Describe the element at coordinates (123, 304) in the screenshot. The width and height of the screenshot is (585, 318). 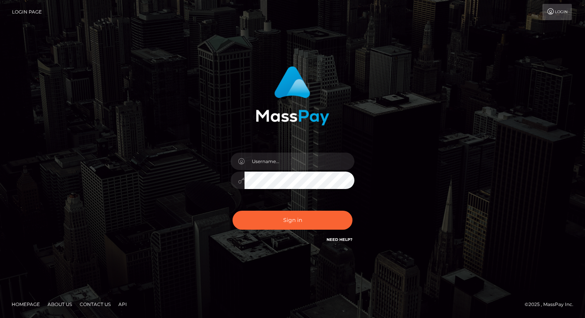
I see `a: API` at that location.